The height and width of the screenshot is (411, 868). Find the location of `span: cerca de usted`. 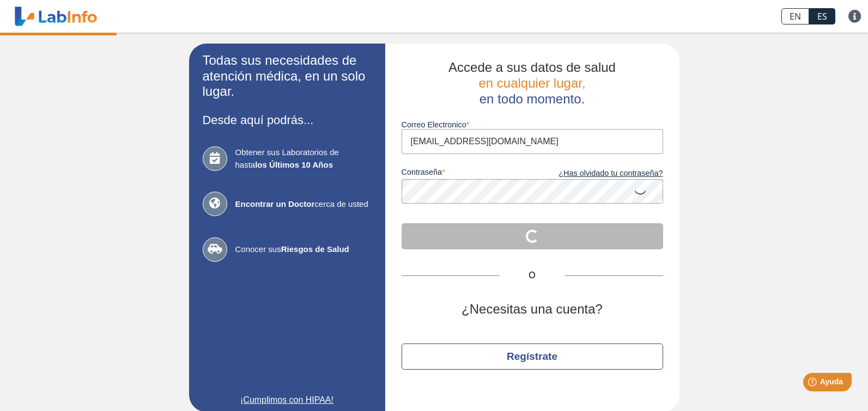

span: cerca de usted is located at coordinates (303, 204).